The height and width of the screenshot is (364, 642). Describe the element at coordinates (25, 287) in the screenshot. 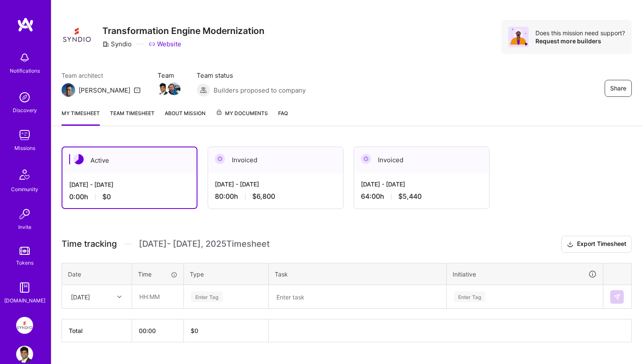

I see `img: guide book` at that location.